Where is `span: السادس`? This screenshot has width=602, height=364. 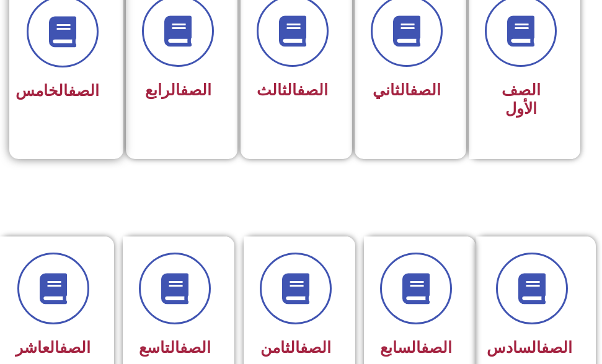
span: السادس is located at coordinates (529, 347).